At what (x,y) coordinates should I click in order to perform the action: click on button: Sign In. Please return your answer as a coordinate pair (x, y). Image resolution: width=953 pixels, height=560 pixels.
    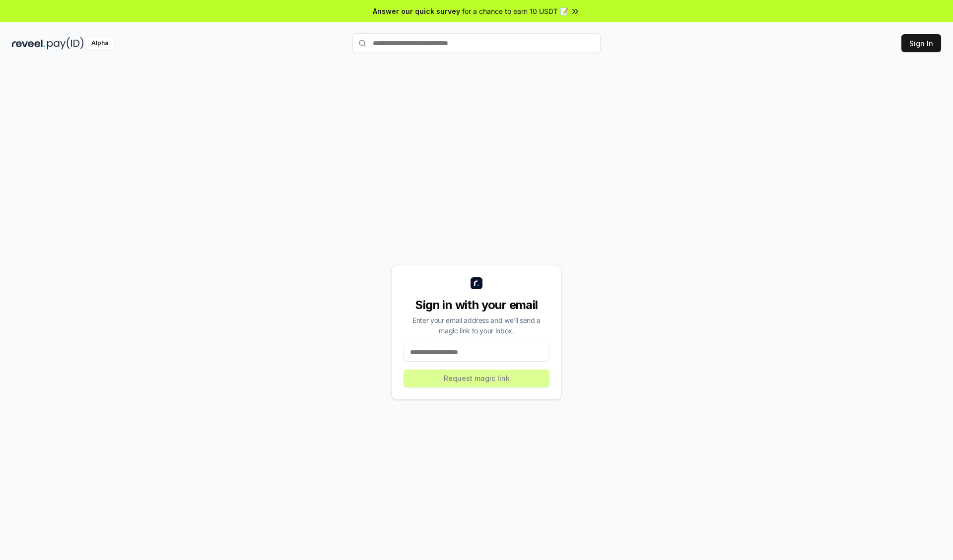
    Looking at the image, I should click on (922, 43).